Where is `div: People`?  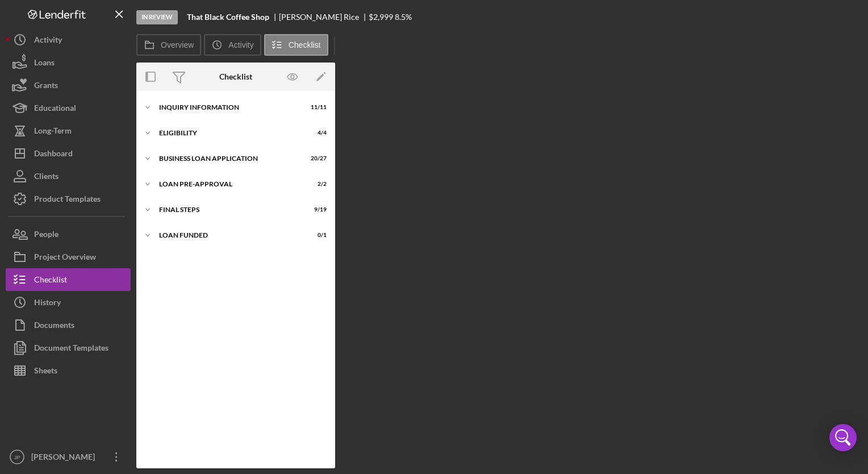
div: People is located at coordinates (46, 235).